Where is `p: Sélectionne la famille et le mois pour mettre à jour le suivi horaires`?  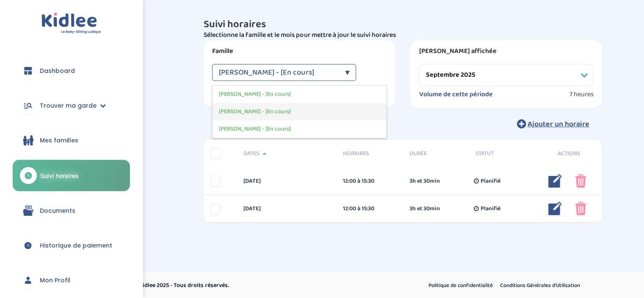 p: Sélectionne la famille et le mois pour mettre à jour le suivi horaires is located at coordinates (403, 35).